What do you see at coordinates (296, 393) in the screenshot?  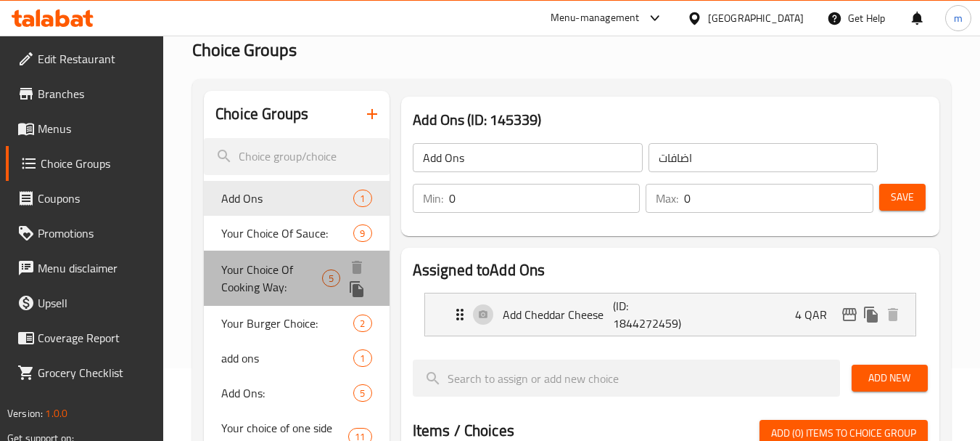 I see `div: Add Ons:5` at bounding box center [296, 393].